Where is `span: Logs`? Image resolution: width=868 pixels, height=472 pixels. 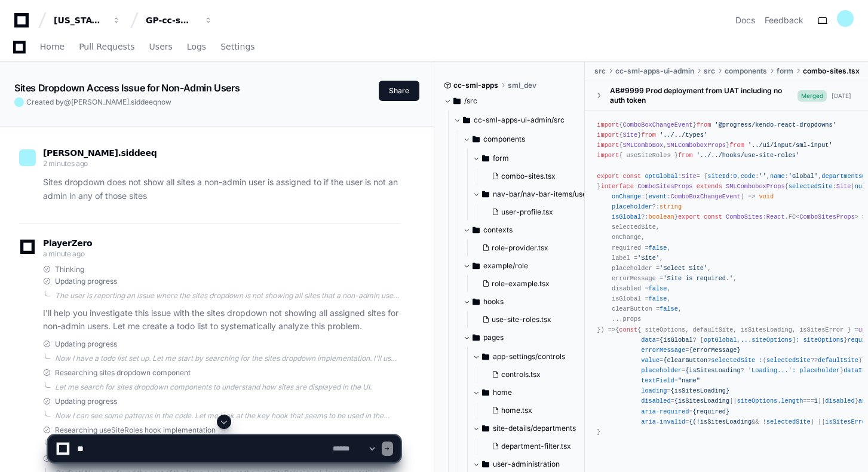 span: Logs is located at coordinates (197, 47).